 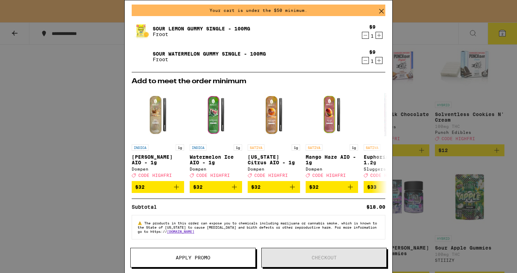 What do you see at coordinates (390, 115) in the screenshot?
I see `img: Sluggers - Euphoria AIO - 1.2g` at bounding box center [390, 115].